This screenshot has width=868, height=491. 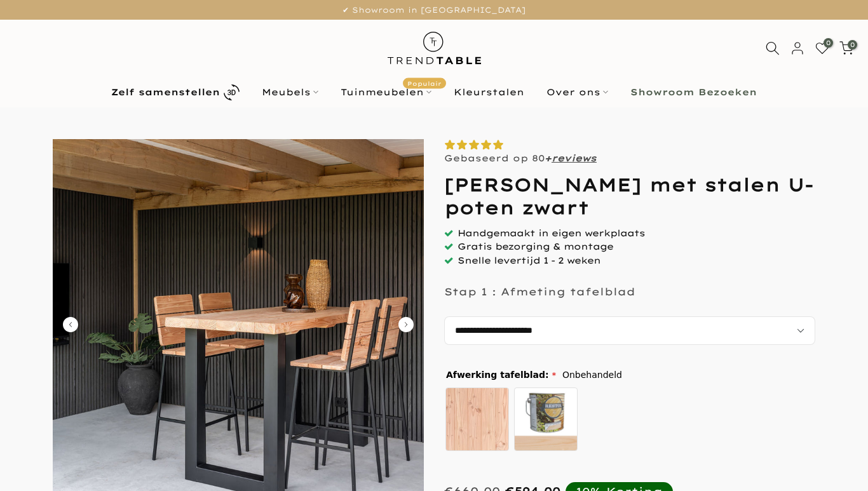 What do you see at coordinates (540, 292) in the screenshot?
I see `p: Stap 1 : Afmeting tafelblad` at bounding box center [540, 292].